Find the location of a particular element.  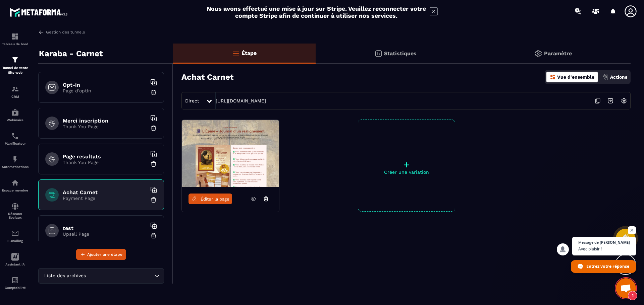

img: social-network is located at coordinates (15, 206).